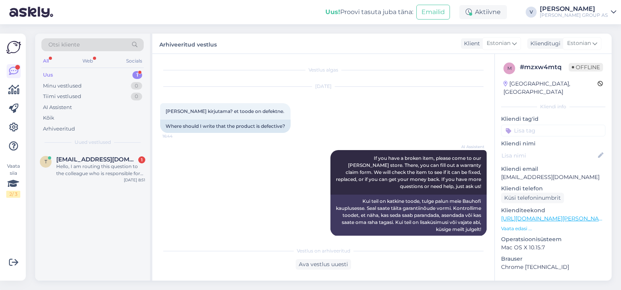  What do you see at coordinates (134, 61) in the screenshot?
I see `div: Socials` at bounding box center [134, 61].